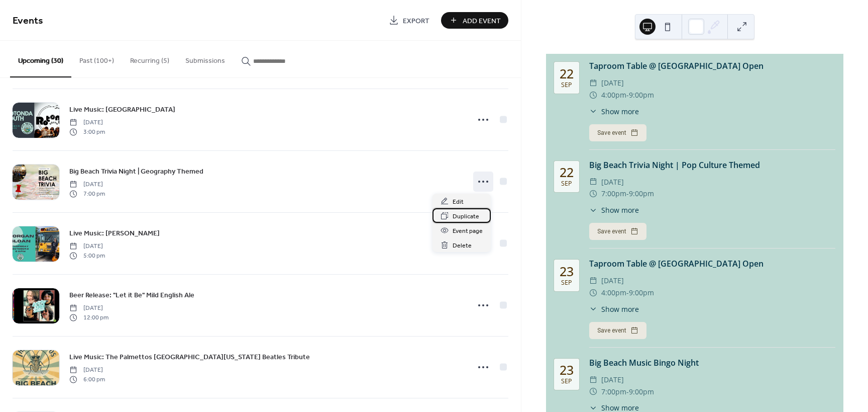 This screenshot has height=412, width=868. I want to click on span: Edit, so click(458, 202).